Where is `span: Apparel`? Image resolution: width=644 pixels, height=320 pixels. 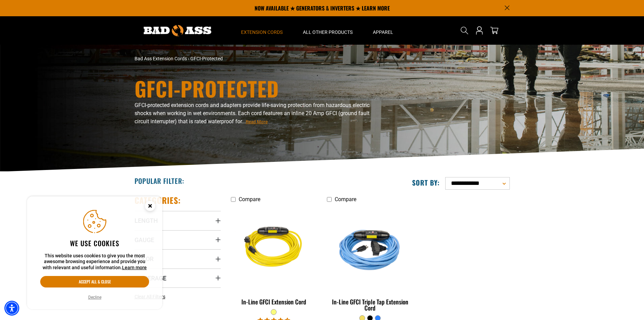
span: Apparel is located at coordinates (383, 32).